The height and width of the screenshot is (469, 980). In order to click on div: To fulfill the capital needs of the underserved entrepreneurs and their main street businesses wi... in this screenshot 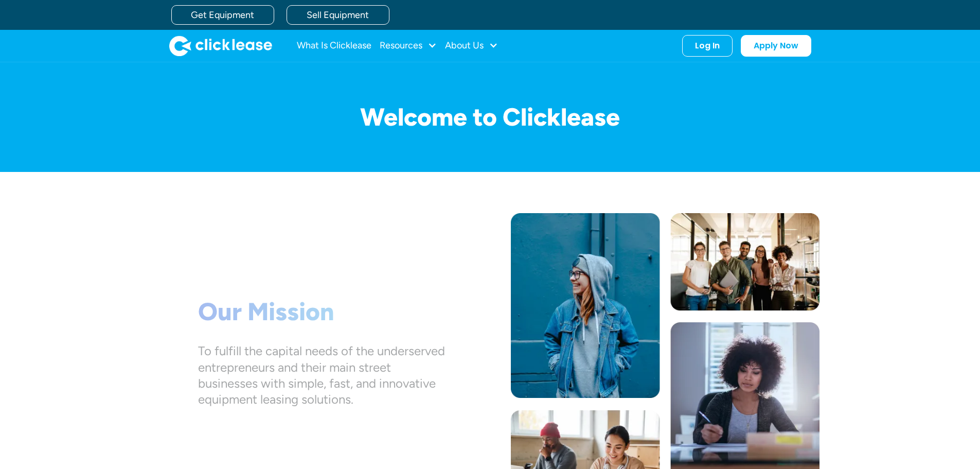, I will do `click(321, 375)`.